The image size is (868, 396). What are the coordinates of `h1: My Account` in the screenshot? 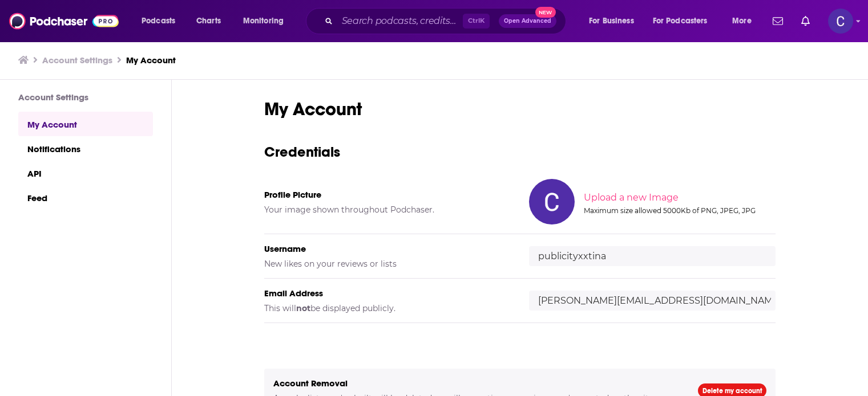 It's located at (520, 109).